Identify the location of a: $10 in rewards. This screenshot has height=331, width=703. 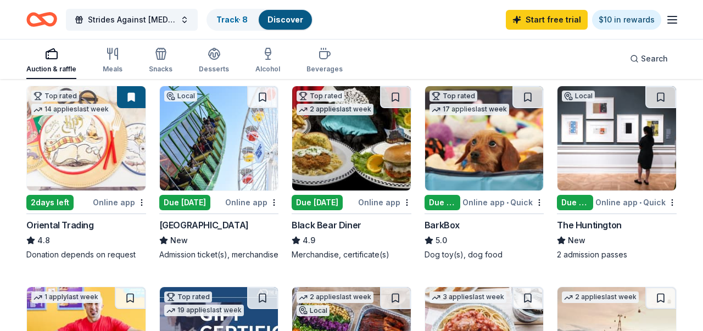
(626, 20).